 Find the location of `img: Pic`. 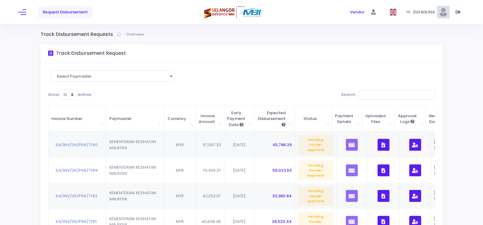

img: Pic is located at coordinates (443, 12).